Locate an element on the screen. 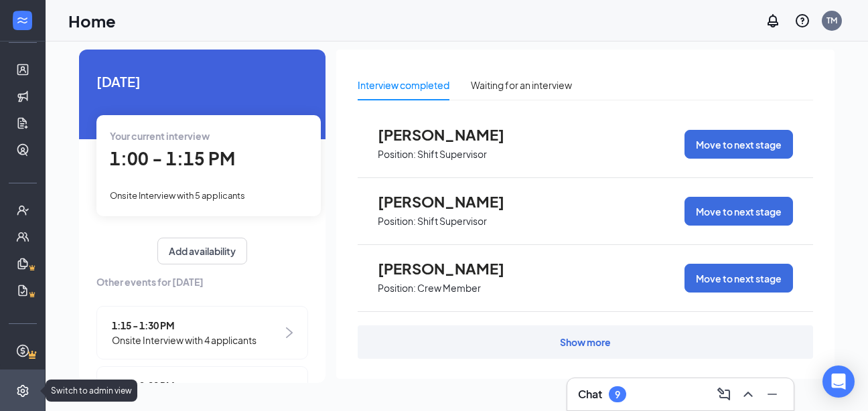 This screenshot has width=868, height=411. svg: WorkstreamLogo is located at coordinates (22, 20).